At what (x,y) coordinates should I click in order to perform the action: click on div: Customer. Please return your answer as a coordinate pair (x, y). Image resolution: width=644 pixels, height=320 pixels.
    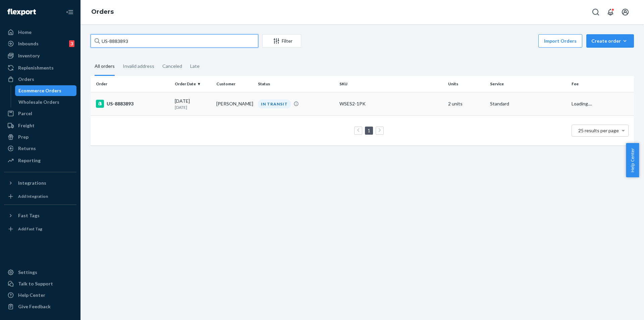
    Looking at the image, I should click on (235, 84).